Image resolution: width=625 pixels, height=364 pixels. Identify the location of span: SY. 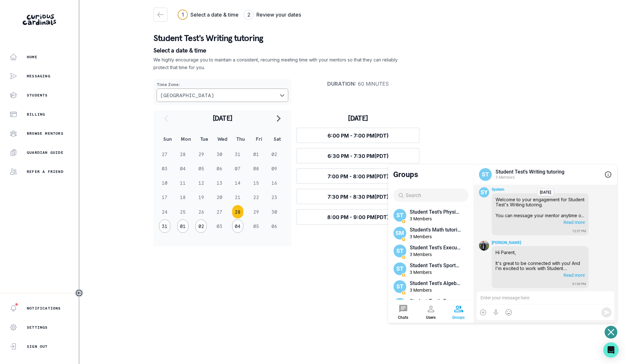
(484, 192).